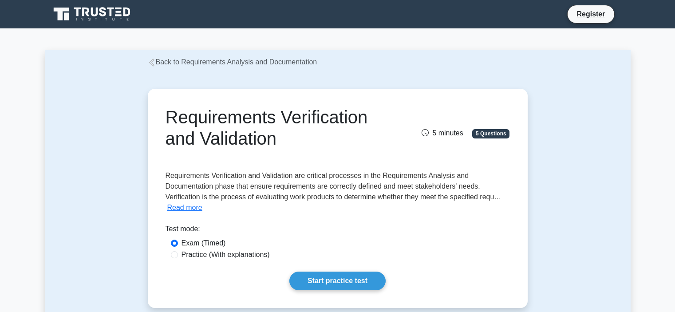 This screenshot has height=312, width=675. I want to click on span: 5 minutes, so click(442, 133).